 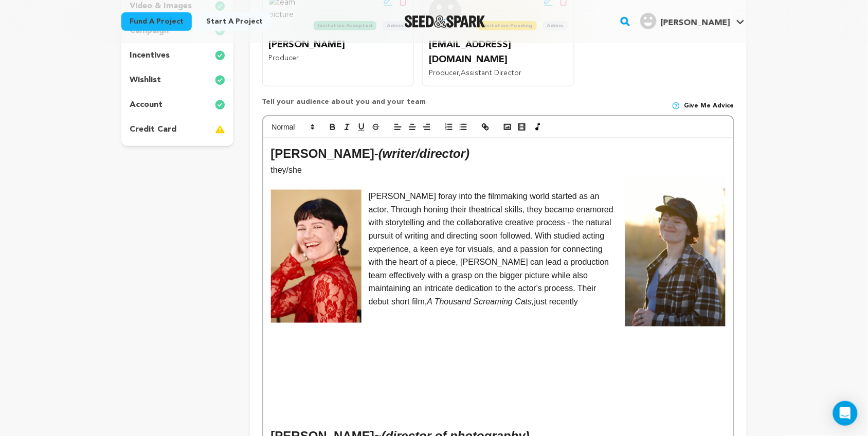 What do you see at coordinates (649, 21) in the screenshot?
I see `img: user.png` at bounding box center [649, 21].